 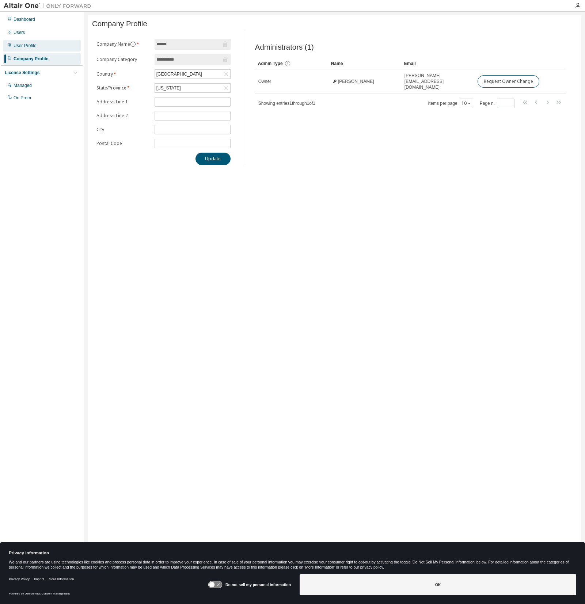 What do you see at coordinates (123, 143) in the screenshot?
I see `label: Postal Code` at bounding box center [123, 143].